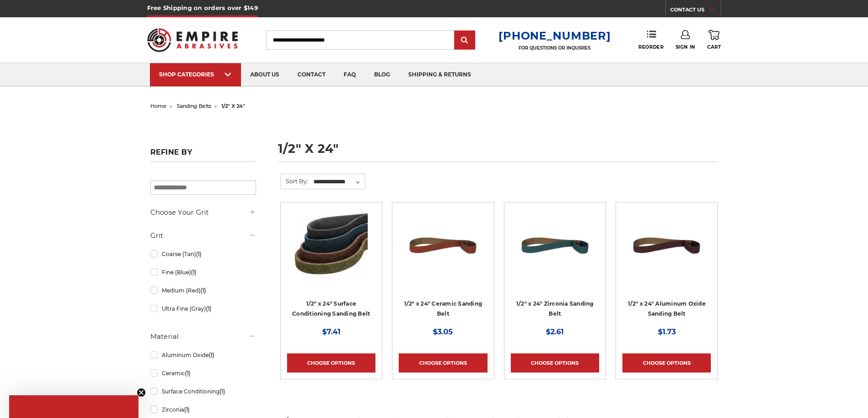  What do you see at coordinates (203, 309) in the screenshot?
I see `a: Ultra Fine (Gray)` at bounding box center [203, 309].